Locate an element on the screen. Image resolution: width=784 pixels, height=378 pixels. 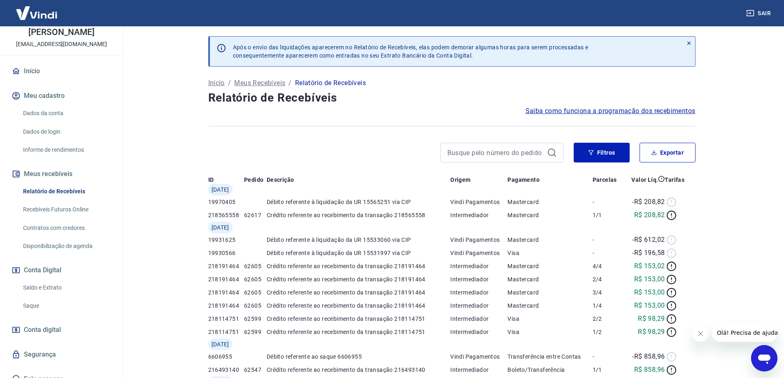
p: Crédito referente ao recebimento da transação 218565558 is located at coordinates (358, 215).